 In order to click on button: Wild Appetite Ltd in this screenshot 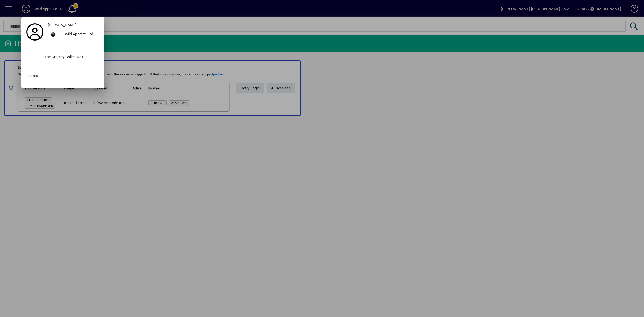, I will do `click(74, 35)`.